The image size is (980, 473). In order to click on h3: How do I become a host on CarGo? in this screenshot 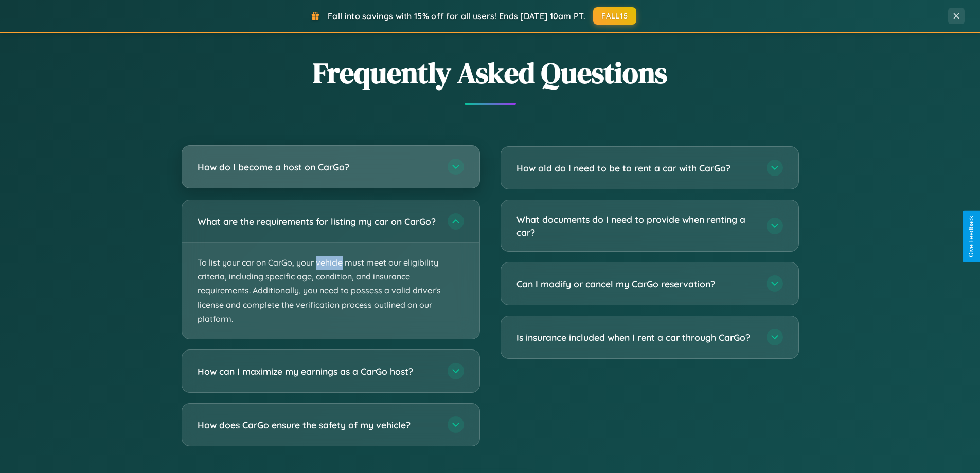, I will do `click(318, 167)`.